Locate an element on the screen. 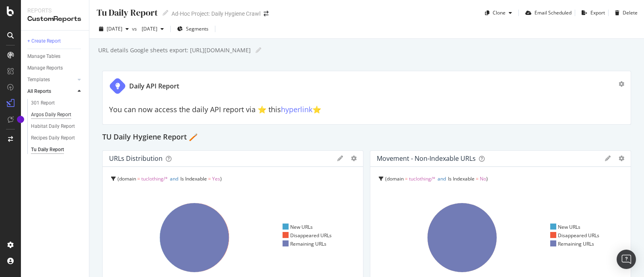 This screenshot has width=644, height=277. div: Clone is located at coordinates (499, 13).